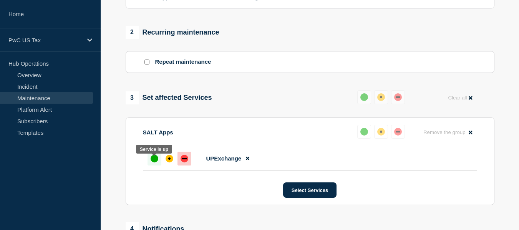 This screenshot has height=230, width=519. I want to click on p: Repeat maintenance, so click(183, 62).